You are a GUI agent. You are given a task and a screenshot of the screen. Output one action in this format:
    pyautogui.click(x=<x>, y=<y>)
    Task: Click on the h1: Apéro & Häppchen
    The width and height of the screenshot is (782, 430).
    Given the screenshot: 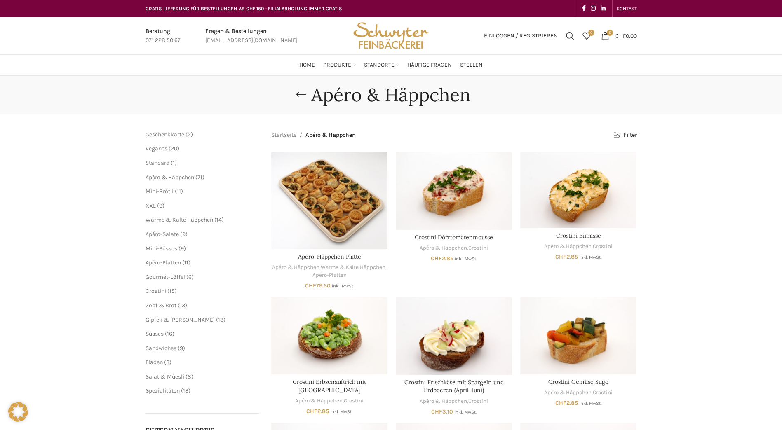 What is the action you would take?
    pyautogui.click(x=391, y=95)
    